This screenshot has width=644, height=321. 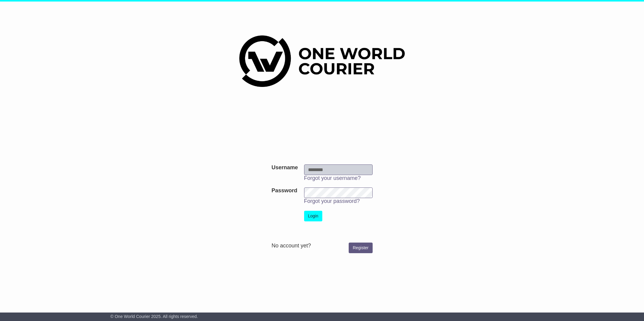 I want to click on label: Password, so click(x=284, y=191).